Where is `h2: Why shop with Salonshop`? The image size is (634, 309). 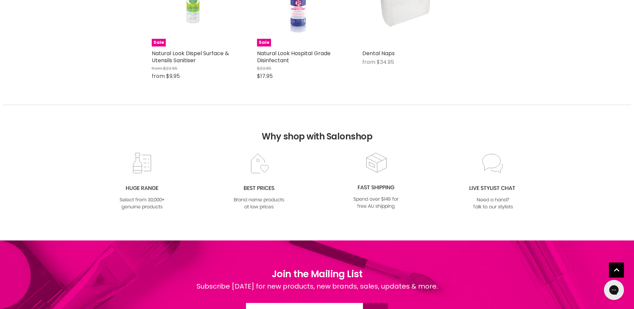
h2: Why shop with Salonshop is located at coordinates (317, 128).